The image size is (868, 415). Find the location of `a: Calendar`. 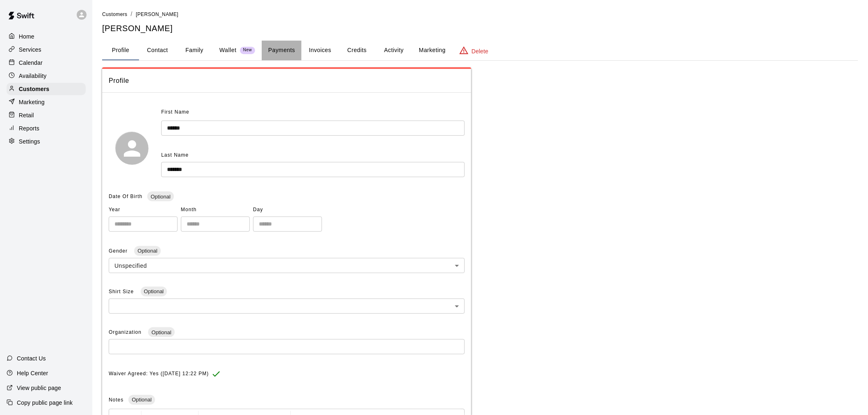

a: Calendar is located at coordinates (46, 63).